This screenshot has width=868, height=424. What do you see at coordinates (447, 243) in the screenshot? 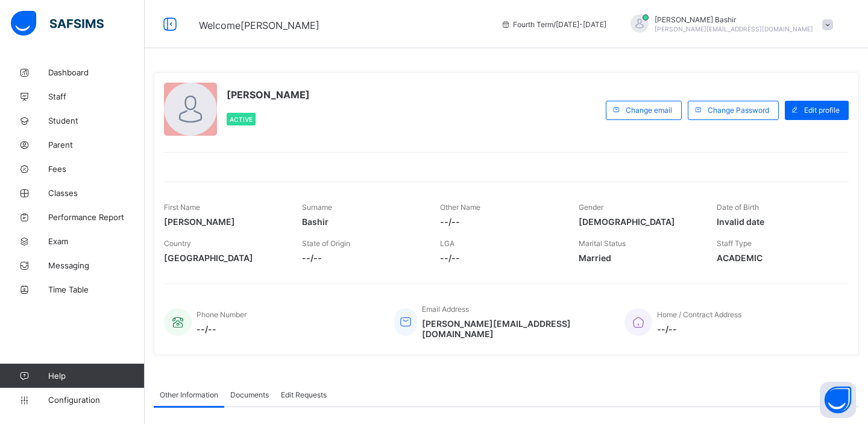
I see `span: LGA` at bounding box center [447, 243].